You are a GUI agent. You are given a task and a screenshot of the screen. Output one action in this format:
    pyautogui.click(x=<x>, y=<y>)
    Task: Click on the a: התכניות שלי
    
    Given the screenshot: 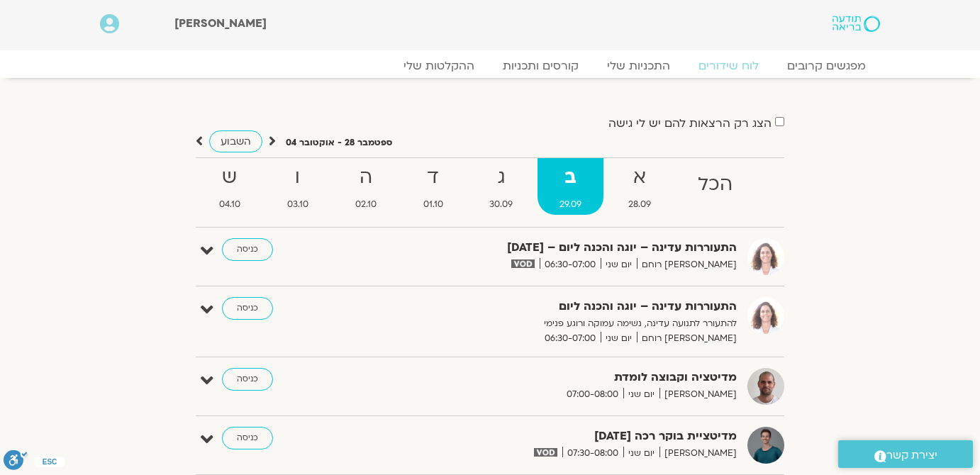 What is the action you would take?
    pyautogui.click(x=638, y=66)
    